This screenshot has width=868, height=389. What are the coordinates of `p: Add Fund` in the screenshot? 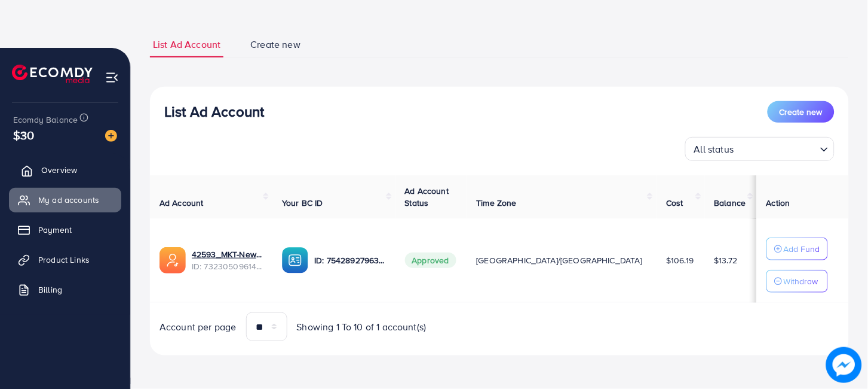 It's located at (802, 249).